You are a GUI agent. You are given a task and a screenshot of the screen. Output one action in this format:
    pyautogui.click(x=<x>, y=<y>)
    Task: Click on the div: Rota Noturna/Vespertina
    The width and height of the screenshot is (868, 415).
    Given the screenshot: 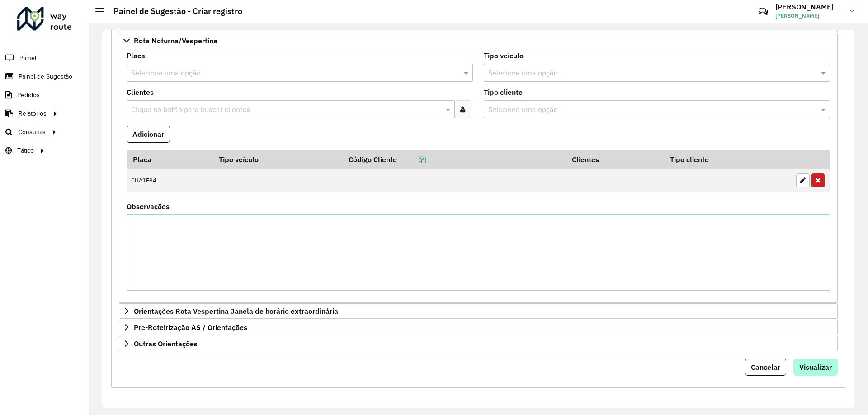 What is the action you would take?
    pyautogui.click(x=478, y=176)
    